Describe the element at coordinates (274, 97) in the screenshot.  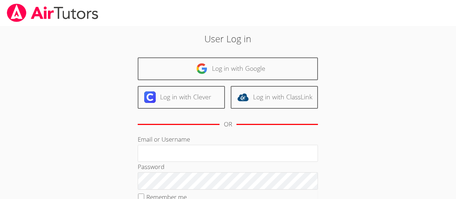
I see `a: Log in with ClassLink` at that location.